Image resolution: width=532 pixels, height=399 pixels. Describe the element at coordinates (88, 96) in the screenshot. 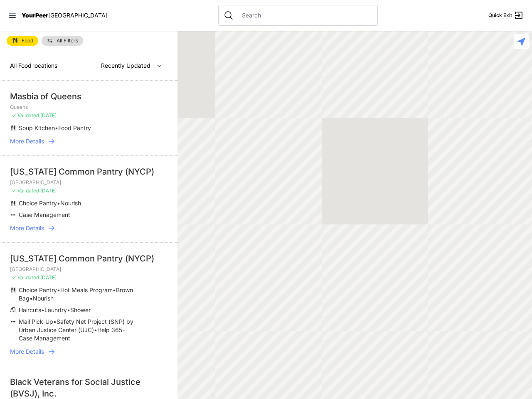

I see `div: Masbia of Queens` at that location.